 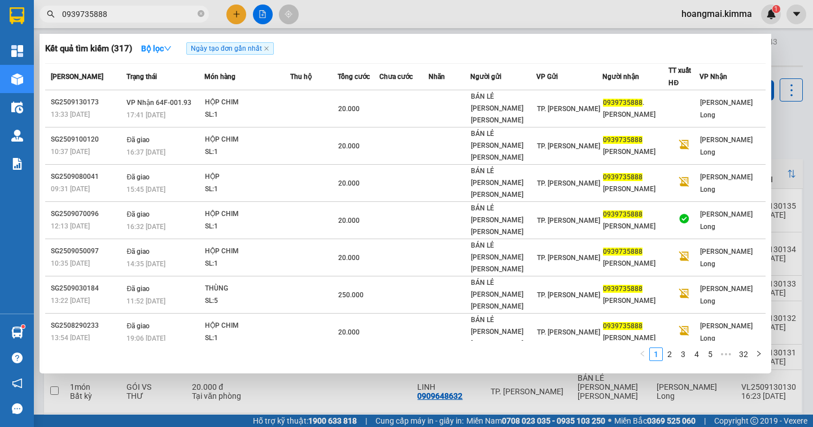 What do you see at coordinates (17, 409) in the screenshot?
I see `span: message` at bounding box center [17, 409].